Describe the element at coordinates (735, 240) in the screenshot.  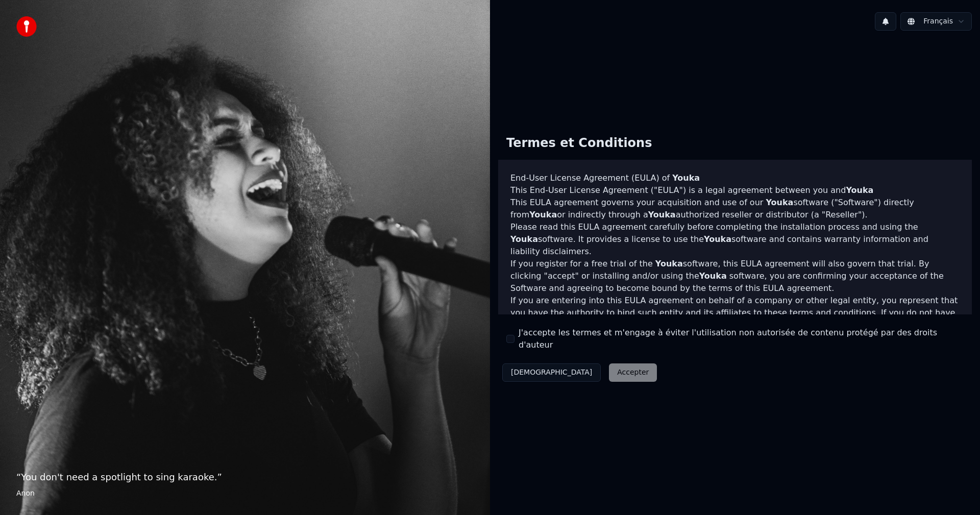
I see `p: Please read this EULA agreement carefully before completing the installation process and using th...` at that location.